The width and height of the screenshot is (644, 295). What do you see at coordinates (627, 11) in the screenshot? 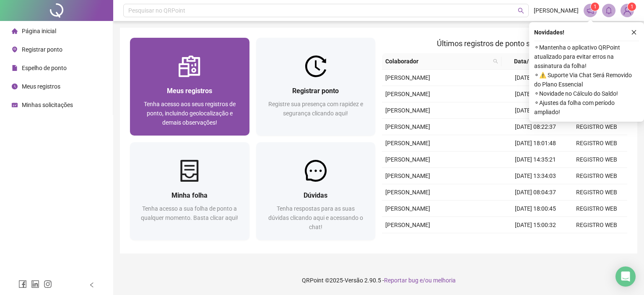
I see `img: 93473` at bounding box center [627, 11].